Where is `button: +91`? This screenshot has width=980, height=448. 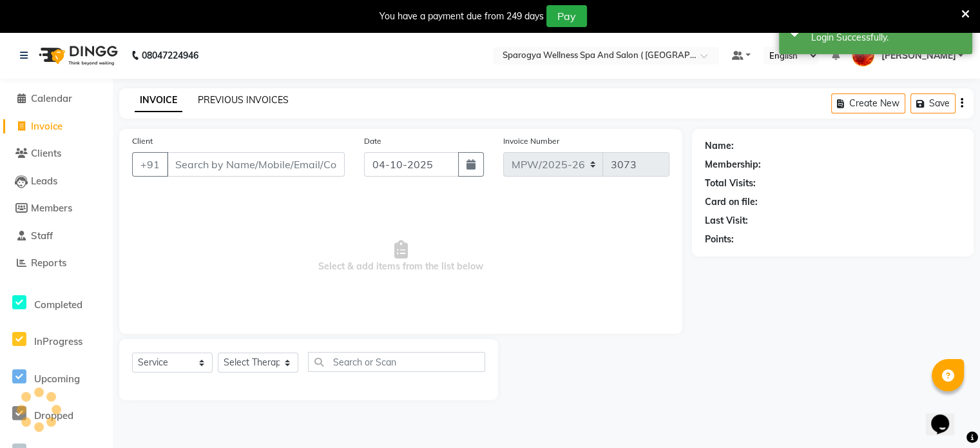
button: +91 is located at coordinates (150, 165).